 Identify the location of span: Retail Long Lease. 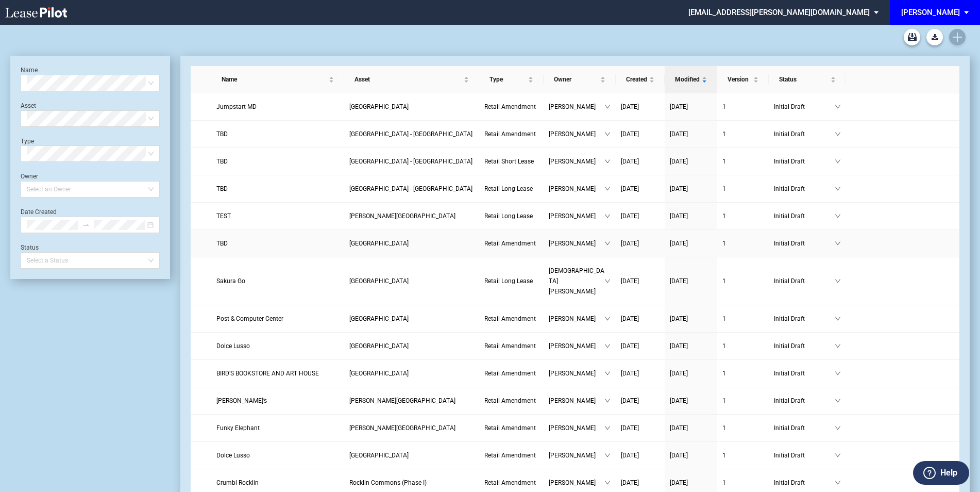
(508, 216).